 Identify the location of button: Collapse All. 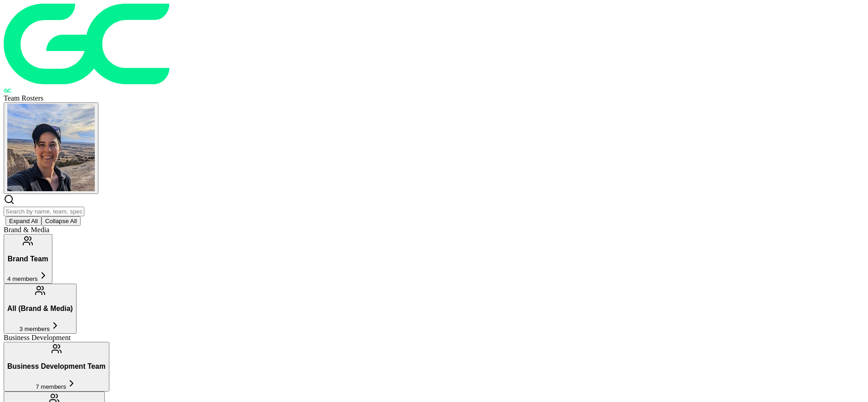
(61, 221).